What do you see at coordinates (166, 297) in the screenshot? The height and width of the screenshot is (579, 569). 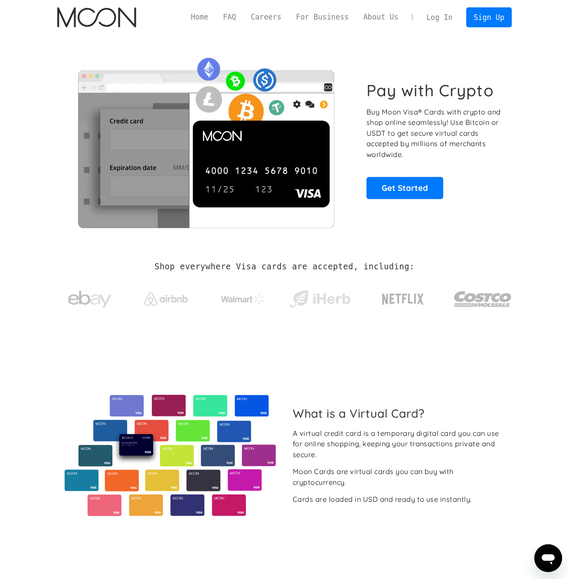 I see `a: Airbnb` at bounding box center [166, 297].